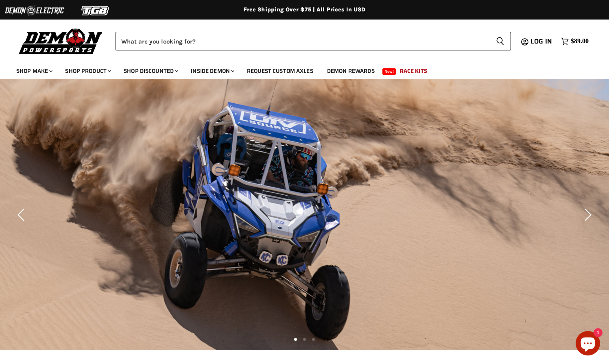 This screenshot has width=609, height=364. Describe the element at coordinates (35, 11) in the screenshot. I see `img: Demon Electric Logo 2` at that location.